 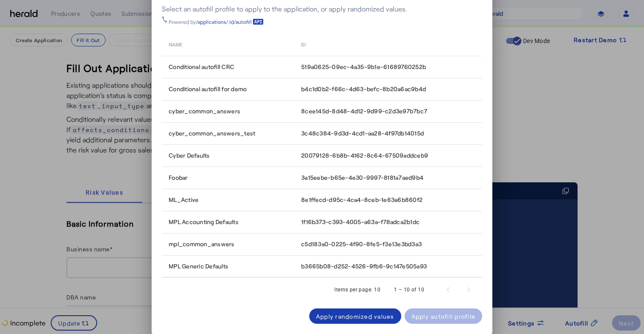 What do you see at coordinates (364, 266) in the screenshot?
I see `span: b3665b08-d252-4526-9fb6-9c147e505a93` at bounding box center [364, 266].